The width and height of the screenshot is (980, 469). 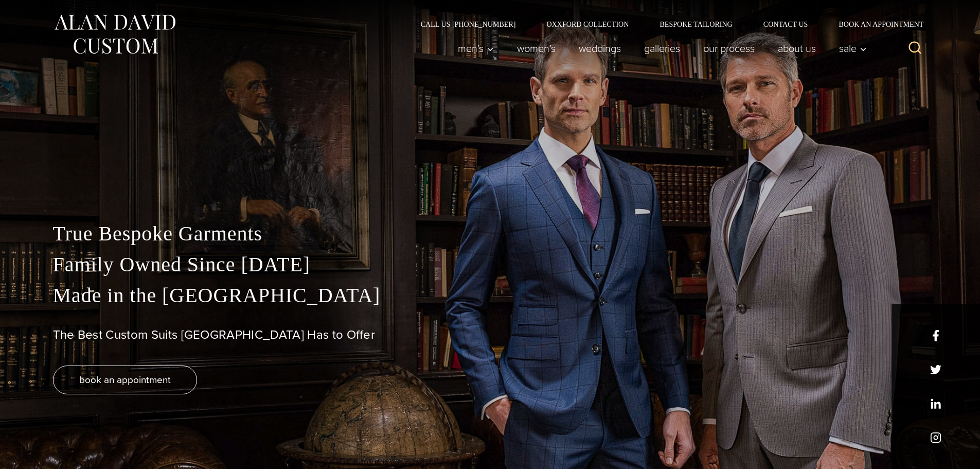 What do you see at coordinates (853, 48) in the screenshot?
I see `span: Sale` at bounding box center [853, 48].